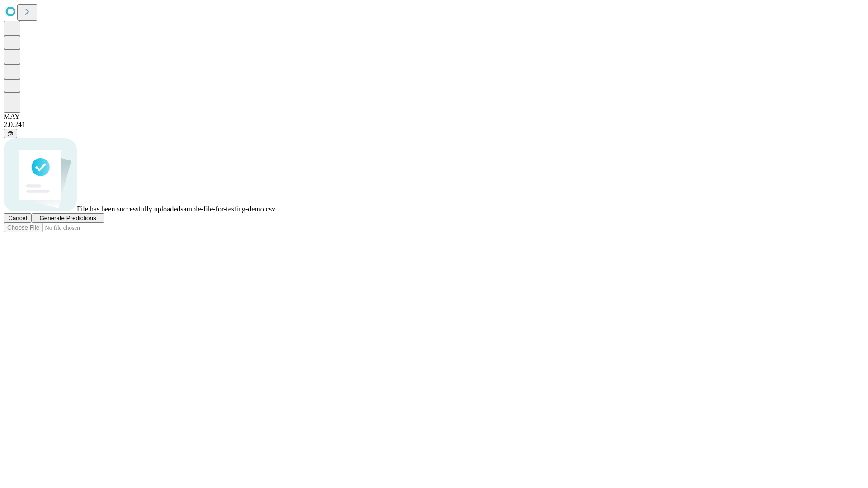  Describe the element at coordinates (68, 218) in the screenshot. I see `button: Generate Predictions` at that location.